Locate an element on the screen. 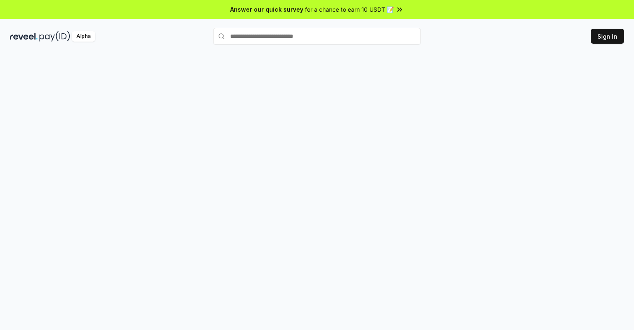  img: pay_id is located at coordinates (55, 36).